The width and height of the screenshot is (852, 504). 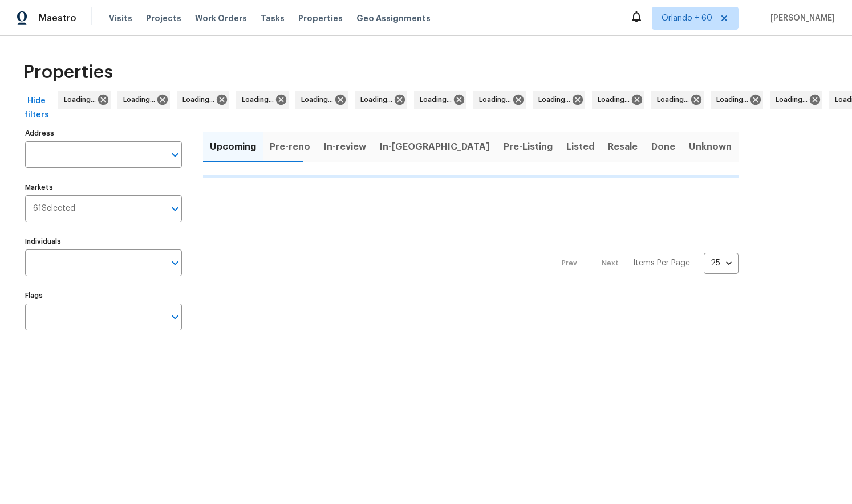 What do you see at coordinates (220, 18) in the screenshot?
I see `span: Work Orders` at bounding box center [220, 18].